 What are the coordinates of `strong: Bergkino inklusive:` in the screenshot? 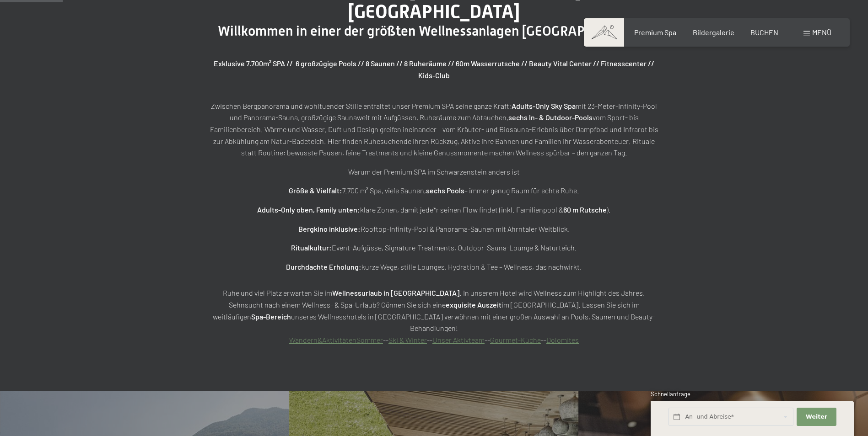 It's located at (329, 229).